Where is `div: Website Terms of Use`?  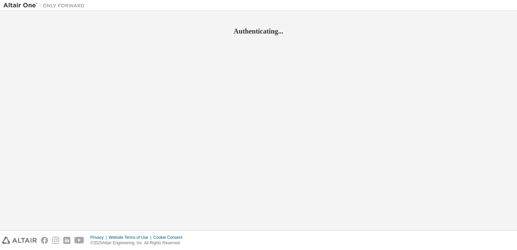 div: Website Terms of Use is located at coordinates (131, 237).